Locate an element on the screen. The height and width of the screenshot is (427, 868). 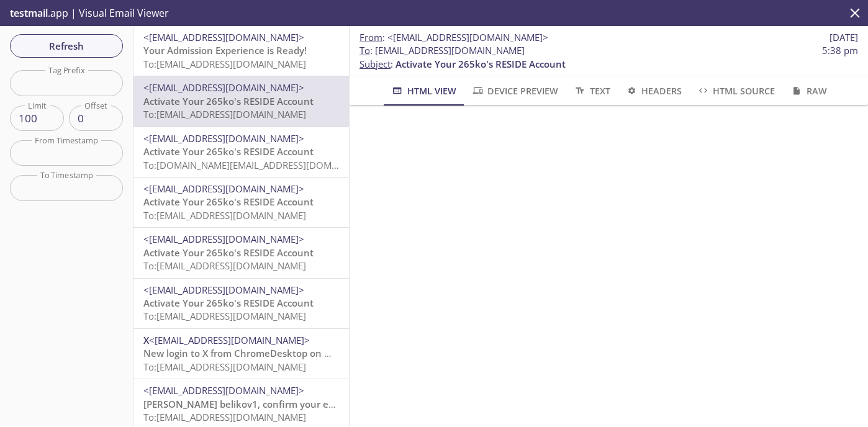
span: To is located at coordinates (364, 50).